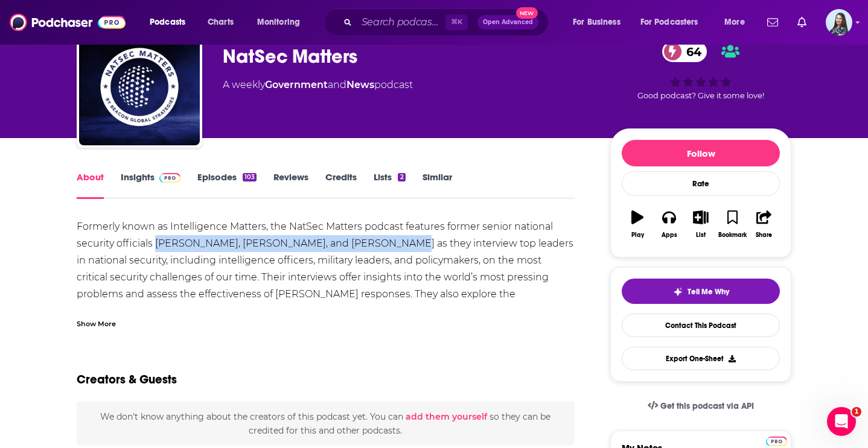 The width and height of the screenshot is (868, 448). I want to click on h2: Creators & Guests, so click(127, 379).